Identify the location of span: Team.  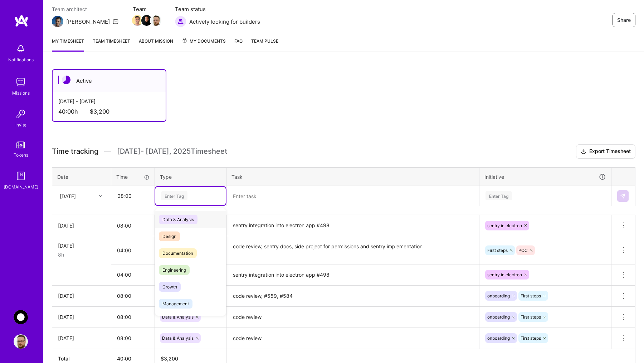
(147, 9).